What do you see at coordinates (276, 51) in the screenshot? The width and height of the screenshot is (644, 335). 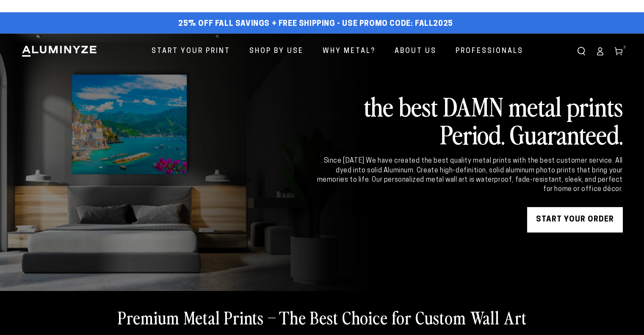 I see `a: Shop By Use` at bounding box center [276, 51].